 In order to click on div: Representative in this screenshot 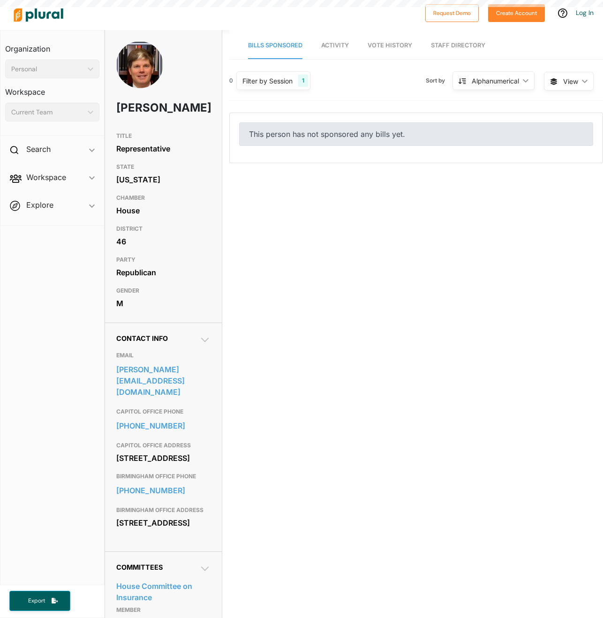, I will do `click(163, 149)`.